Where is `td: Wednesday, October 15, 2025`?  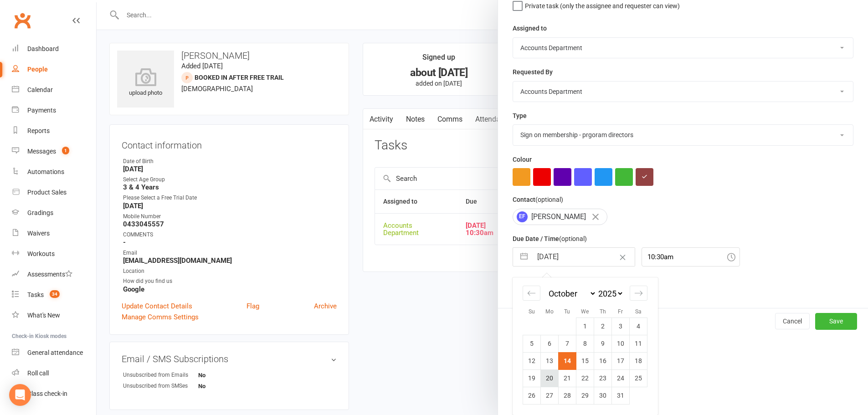 td: Wednesday, October 15, 2025 is located at coordinates (585, 361).